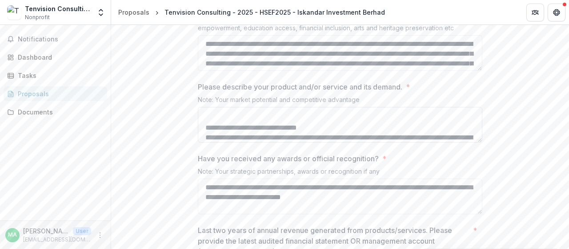 The width and height of the screenshot is (569, 249). What do you see at coordinates (59, 75) in the screenshot?
I see `div: Tasks` at bounding box center [59, 75].